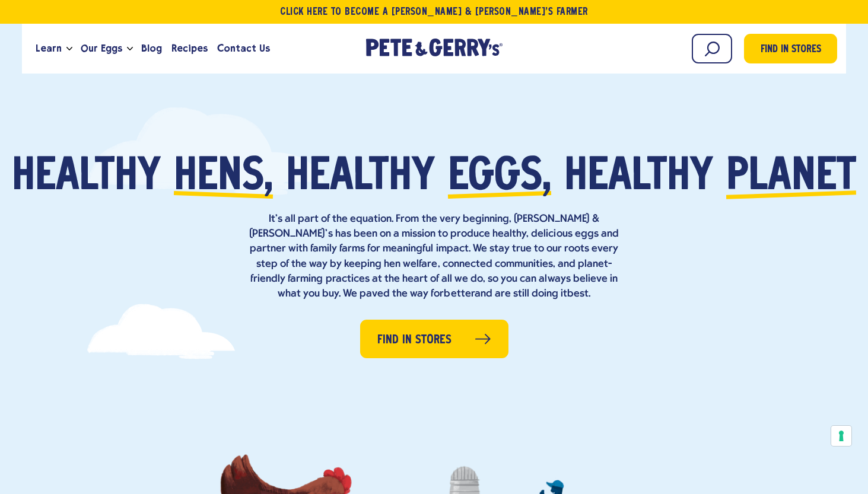 The height and width of the screenshot is (494, 868). I want to click on span: Contact Us, so click(243, 48).